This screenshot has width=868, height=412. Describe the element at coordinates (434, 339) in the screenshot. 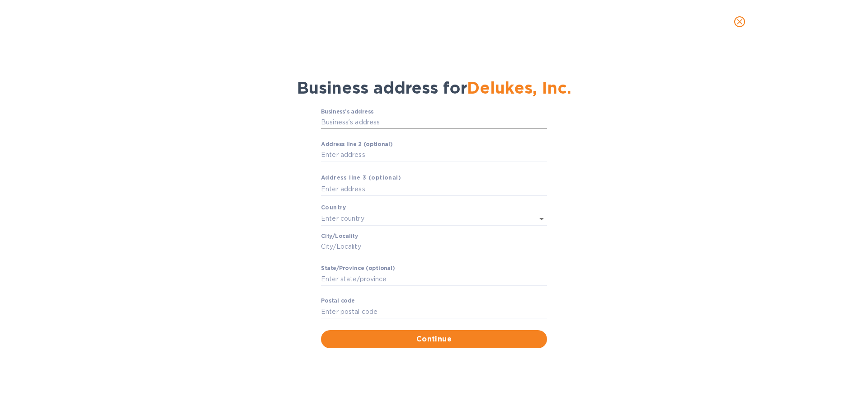

I see `span: Continue` at that location.